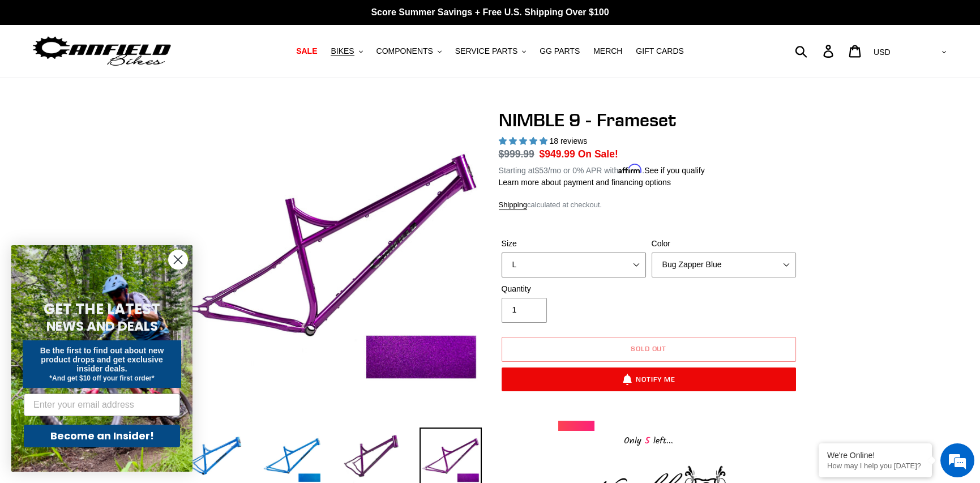  What do you see at coordinates (102, 309) in the screenshot?
I see `span: GET THE LATEST` at bounding box center [102, 309].